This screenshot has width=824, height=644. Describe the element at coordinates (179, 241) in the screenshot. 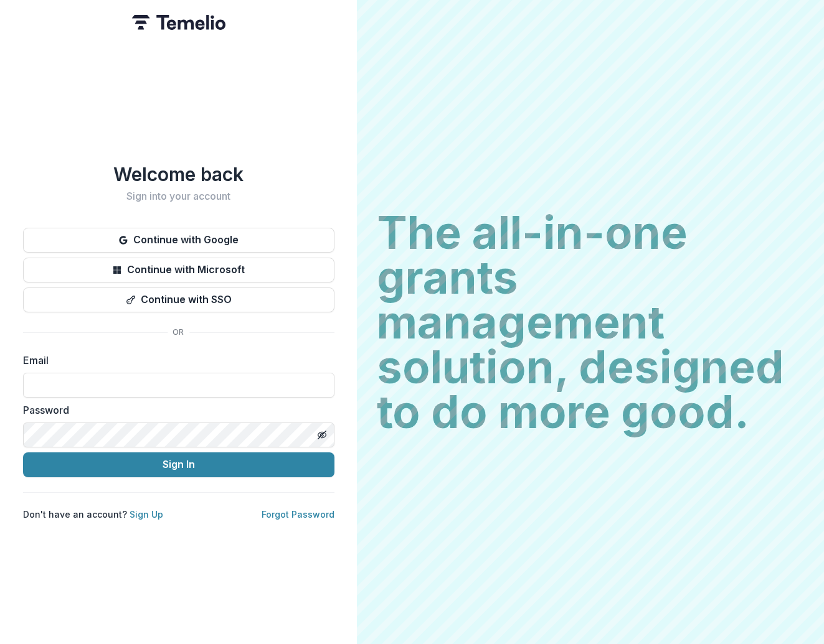

I see `button: Continue with Google` at that location.